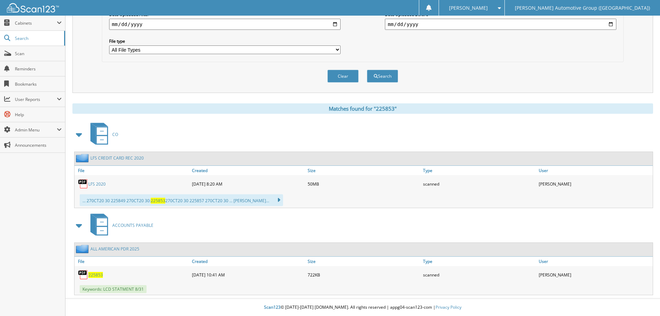  I want to click on a: LFS CREDIT CARD REC 2020, so click(117, 158).